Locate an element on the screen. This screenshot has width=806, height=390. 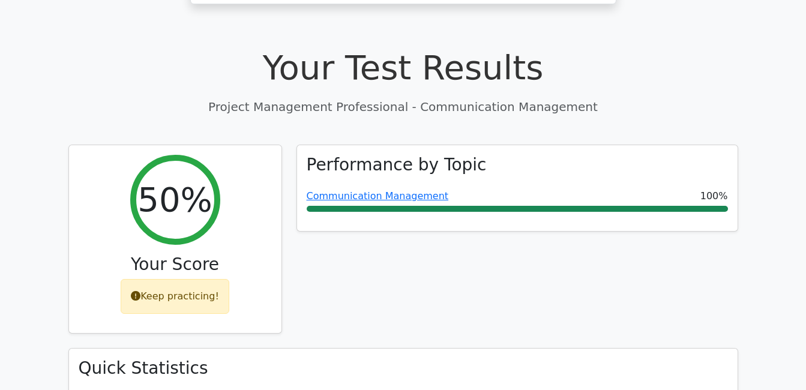
span: 100% is located at coordinates (714, 196).